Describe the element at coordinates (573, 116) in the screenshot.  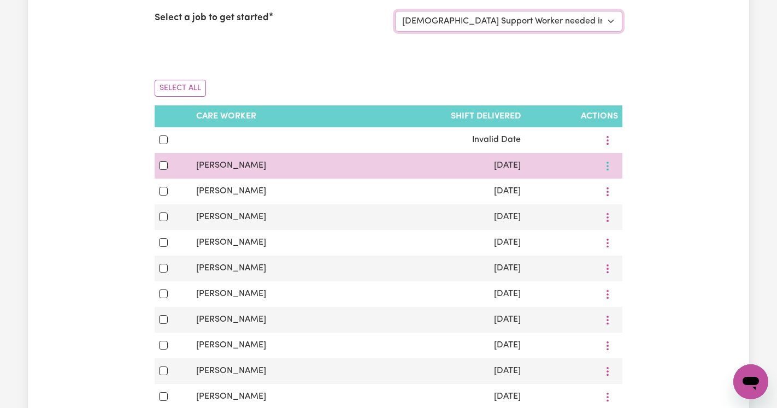
I see `th: Actions` at that location.